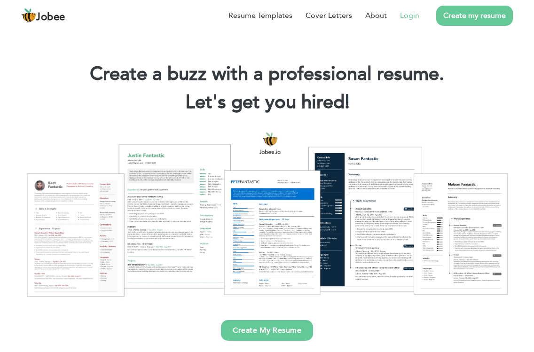 This screenshot has height=352, width=534. What do you see at coordinates (329, 16) in the screenshot?
I see `a: Cover Letters` at bounding box center [329, 16].